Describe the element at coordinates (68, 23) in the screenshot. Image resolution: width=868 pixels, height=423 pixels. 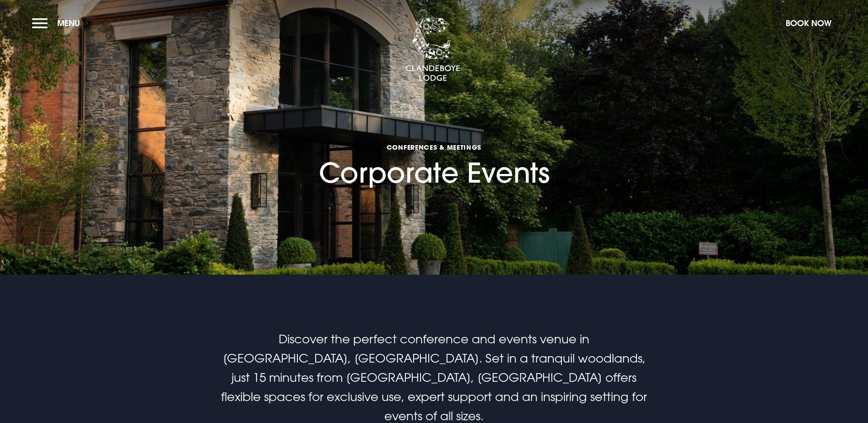
I see `span: Menu` at that location.